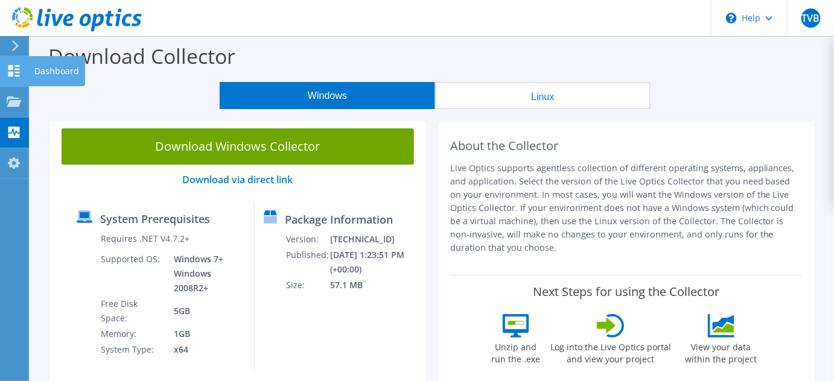 The height and width of the screenshot is (381, 834). Describe the element at coordinates (811, 18) in the screenshot. I see `span: TVB` at that location.